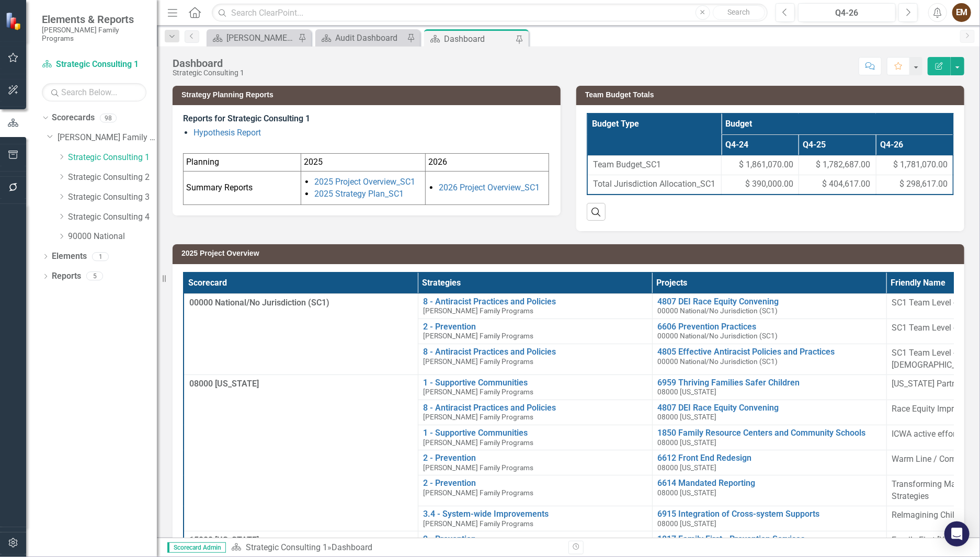 Image resolution: width=980 pixels, height=557 pixels. I want to click on img: ClearPoint Strategy, so click(14, 21).